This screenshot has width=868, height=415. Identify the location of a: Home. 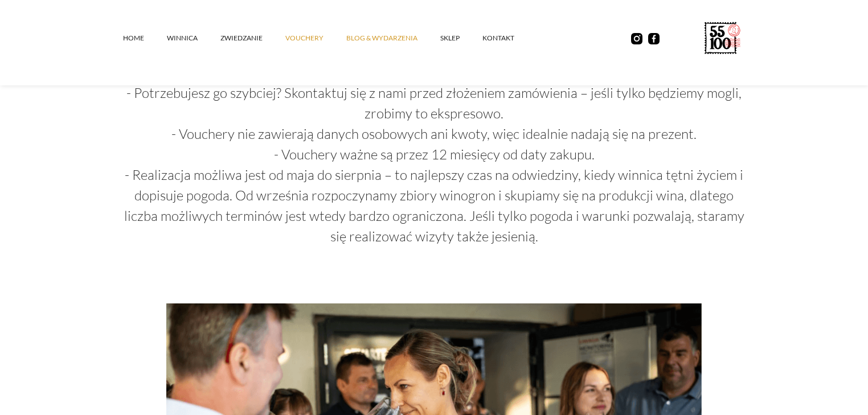
(145, 38).